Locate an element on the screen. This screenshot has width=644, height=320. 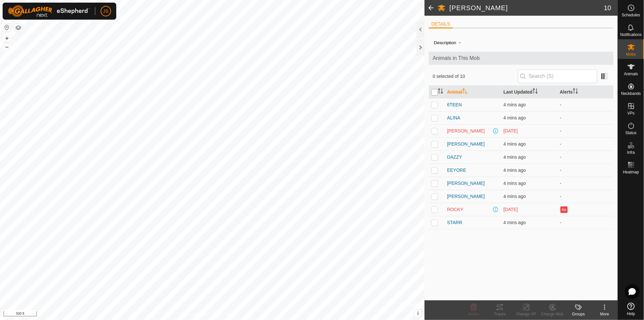
span: Animals in This Mob is located at coordinates (521, 58).